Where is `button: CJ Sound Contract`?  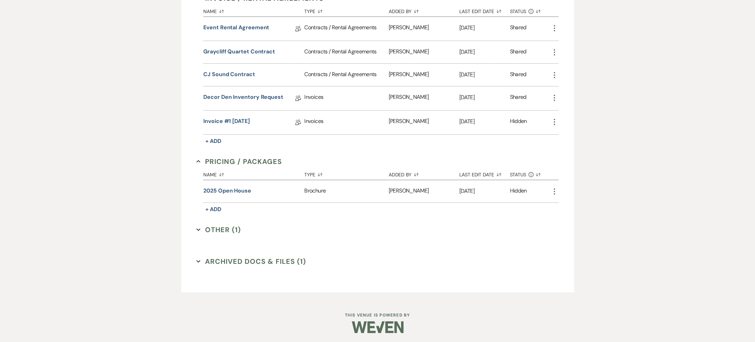 button: CJ Sound Contract is located at coordinates (229, 74).